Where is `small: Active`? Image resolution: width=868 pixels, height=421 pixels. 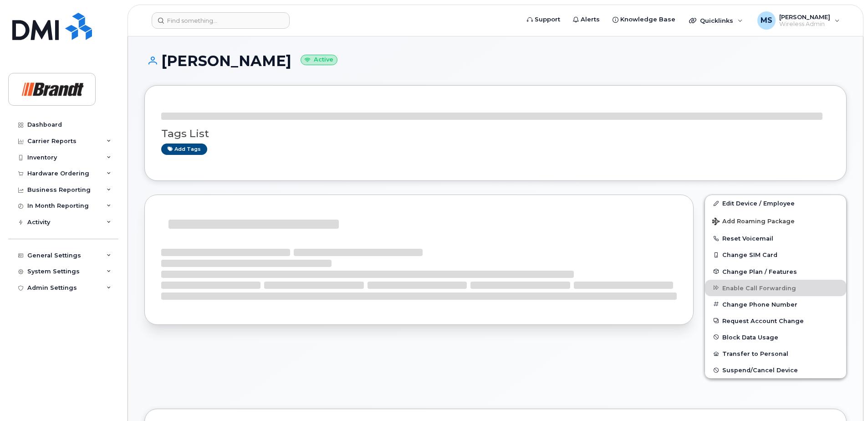 small: Active is located at coordinates (319, 60).